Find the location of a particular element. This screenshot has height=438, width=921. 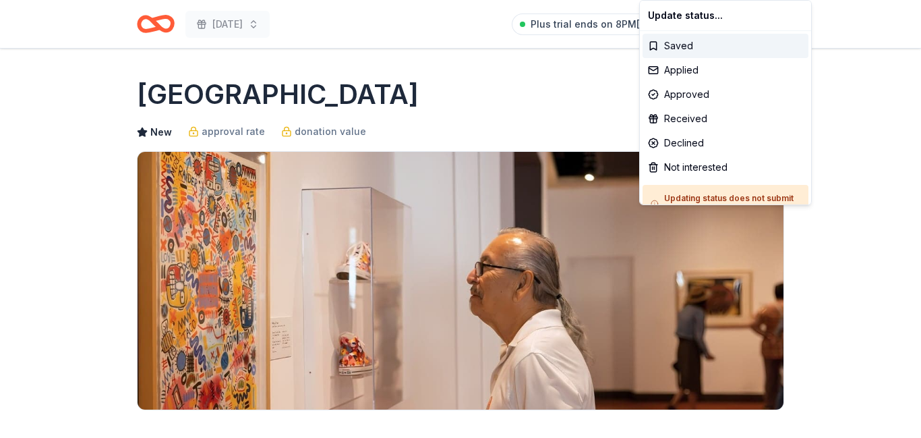

div: Not interested is located at coordinates (726, 167).